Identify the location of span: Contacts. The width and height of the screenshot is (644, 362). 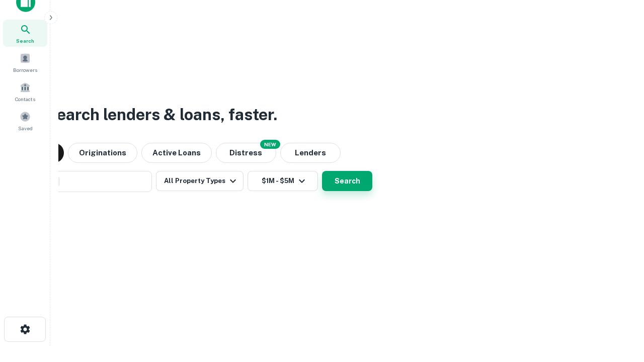
(25, 99).